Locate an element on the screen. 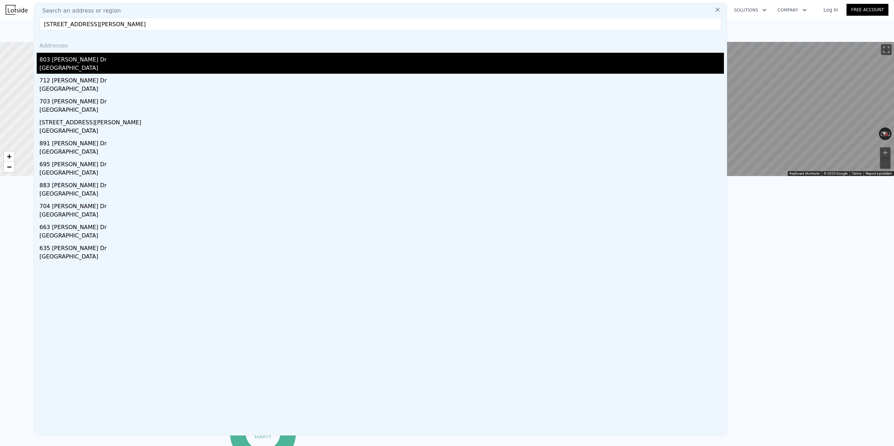  tspan: equity is located at coordinates (263, 436).